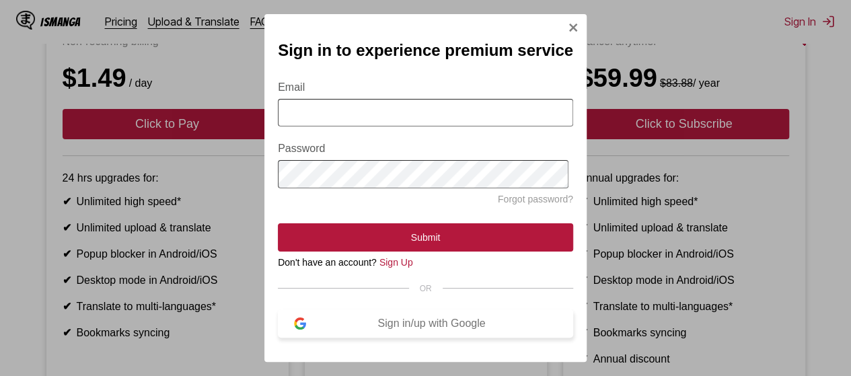 The width and height of the screenshot is (851, 376). What do you see at coordinates (425, 324) in the screenshot?
I see `button: Sign in/up with Google` at bounding box center [425, 324].